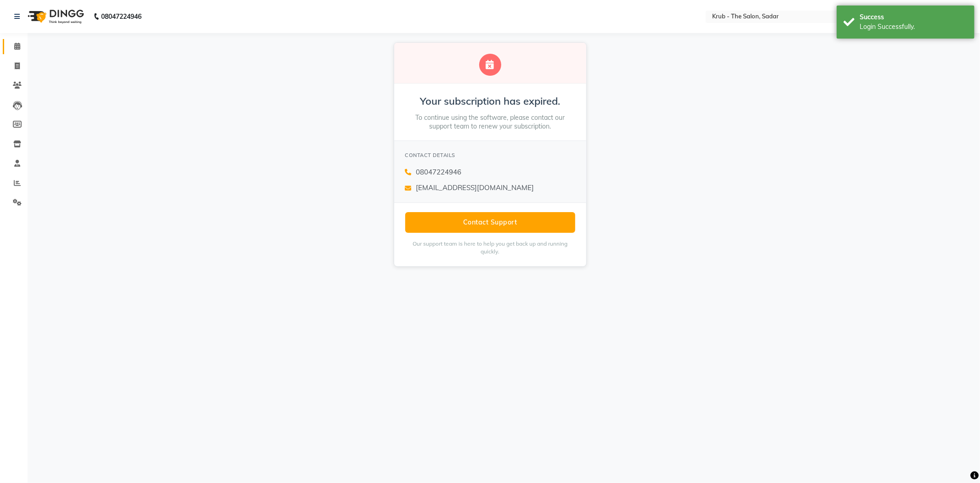 The image size is (980, 483). Describe the element at coordinates (55, 16) in the screenshot. I see `img: logo` at that location.